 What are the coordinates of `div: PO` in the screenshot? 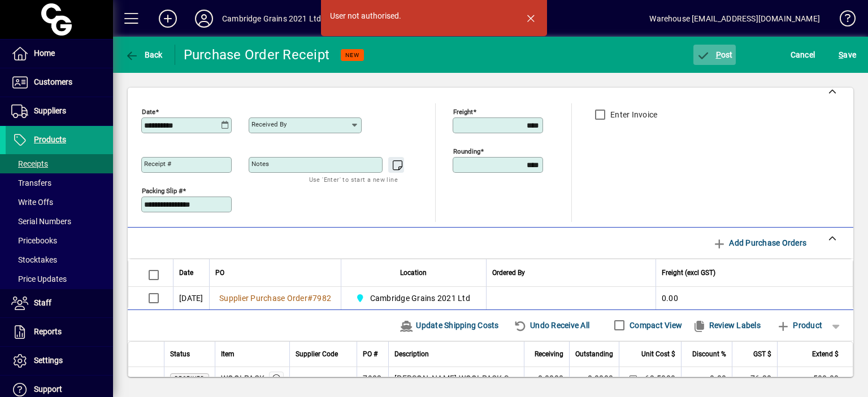 It's located at (275, 273).